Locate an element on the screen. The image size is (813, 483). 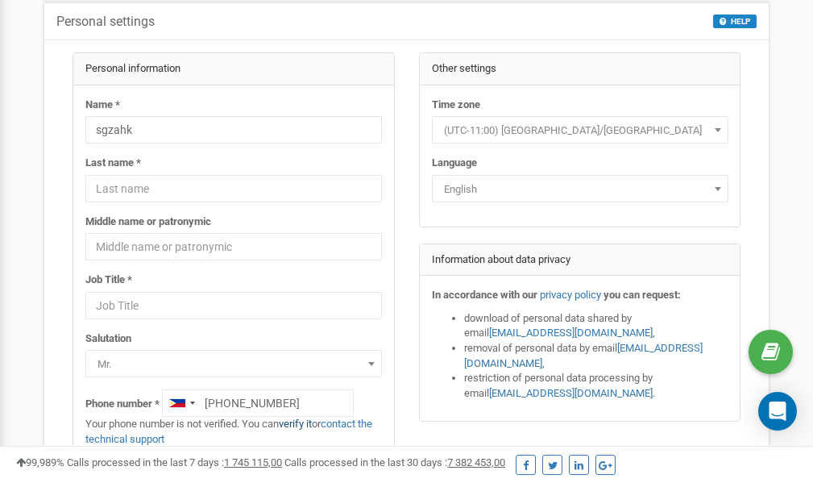
span: Calls processed in the last 30 days : is located at coordinates (395, 462).